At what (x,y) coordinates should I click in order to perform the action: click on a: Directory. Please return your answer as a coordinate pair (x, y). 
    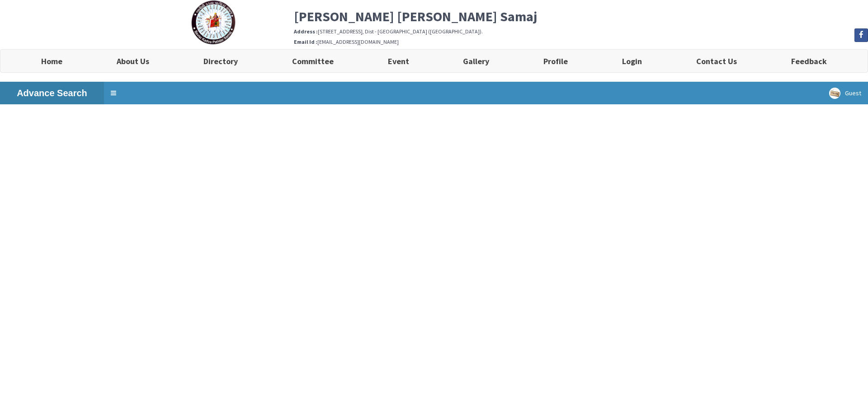
    Looking at the image, I should click on (221, 61).